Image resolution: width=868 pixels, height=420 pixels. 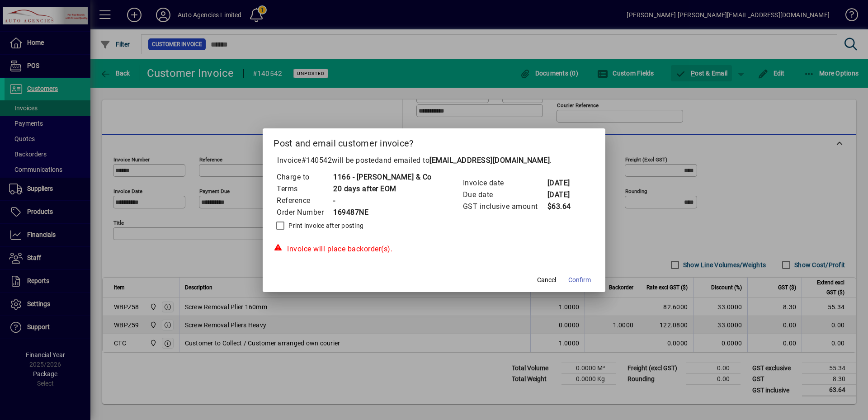 I want to click on h2: Post and email customer invoice?, so click(x=434, y=142).